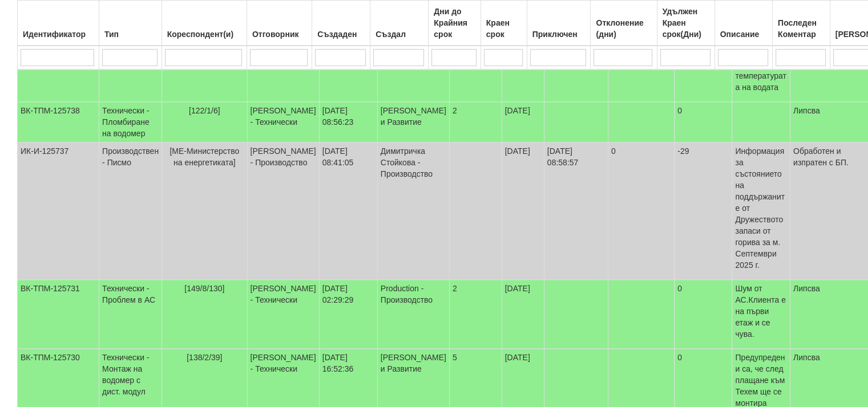 This screenshot has height=407, width=868. Describe the element at coordinates (743, 23) in the screenshot. I see `th: Описание: No sort applied, activate to apply an ascending sort` at that location.